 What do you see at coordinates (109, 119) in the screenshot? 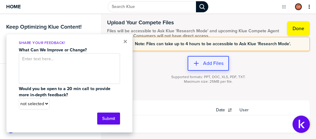
I see `button: Submit` at bounding box center [109, 119].